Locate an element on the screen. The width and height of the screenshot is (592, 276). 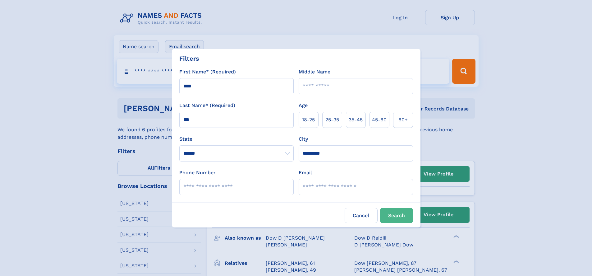
label: Middle Name is located at coordinates (314, 72).